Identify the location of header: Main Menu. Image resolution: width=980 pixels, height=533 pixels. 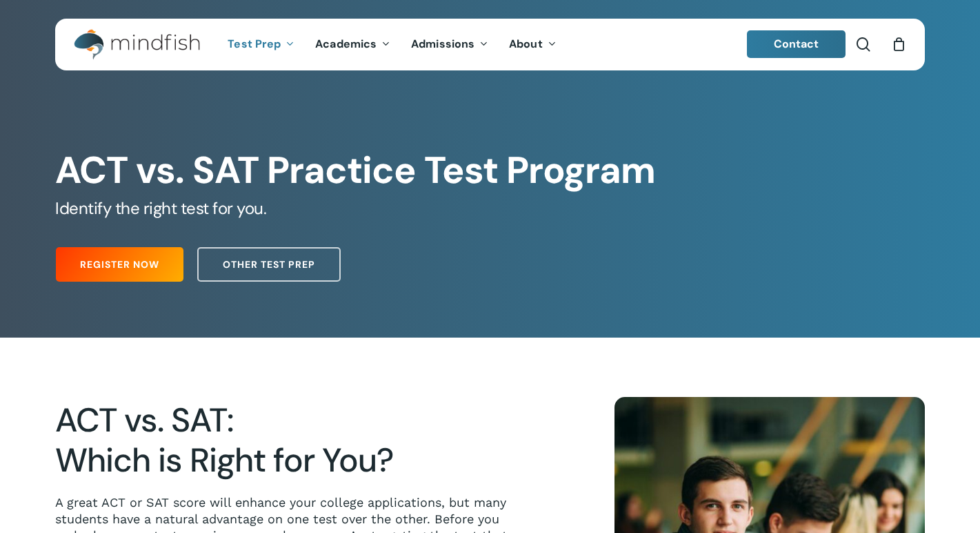
(490, 44).